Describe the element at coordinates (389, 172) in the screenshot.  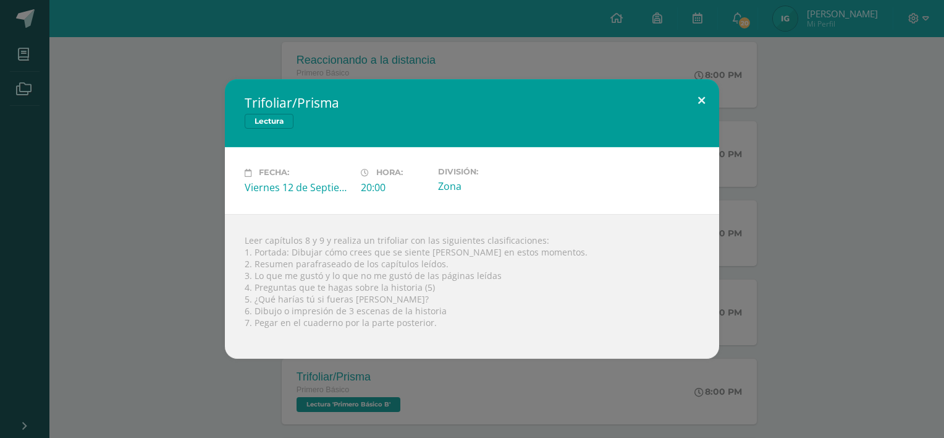
I see `span: Hora:` at that location.